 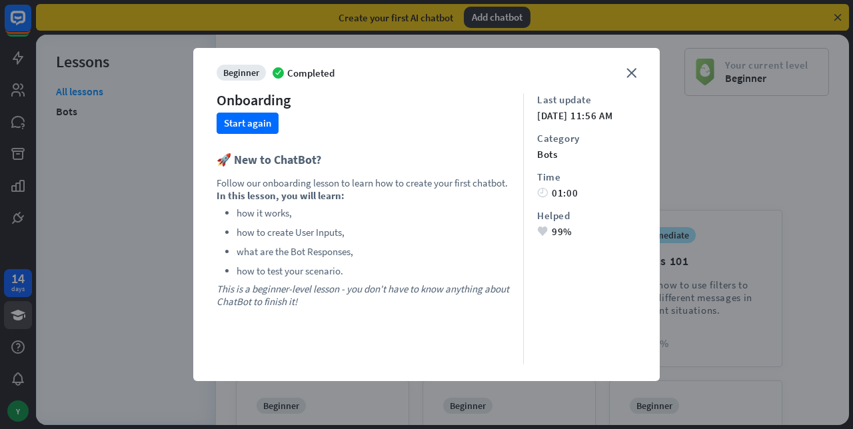 I want to click on li: how to create User Inputs,, so click(x=373, y=233).